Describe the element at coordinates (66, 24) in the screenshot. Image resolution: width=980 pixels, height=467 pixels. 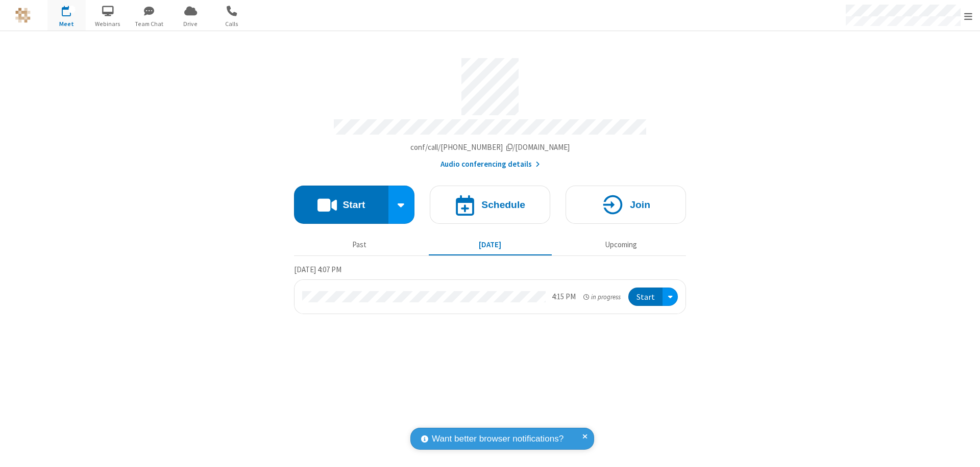
I see `span: Meet` at that location.